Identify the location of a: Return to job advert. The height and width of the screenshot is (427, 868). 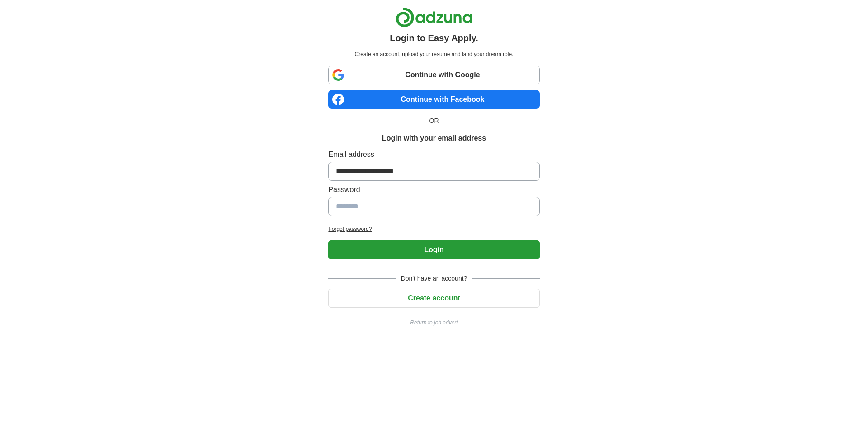
(433, 323).